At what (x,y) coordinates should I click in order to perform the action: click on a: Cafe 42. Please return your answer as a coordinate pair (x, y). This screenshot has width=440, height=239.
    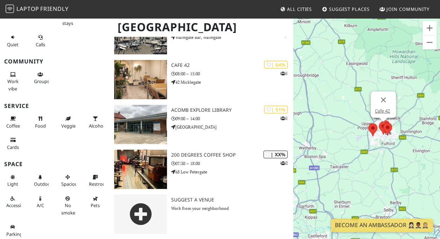
    Looking at the image, I should click on (382, 111).